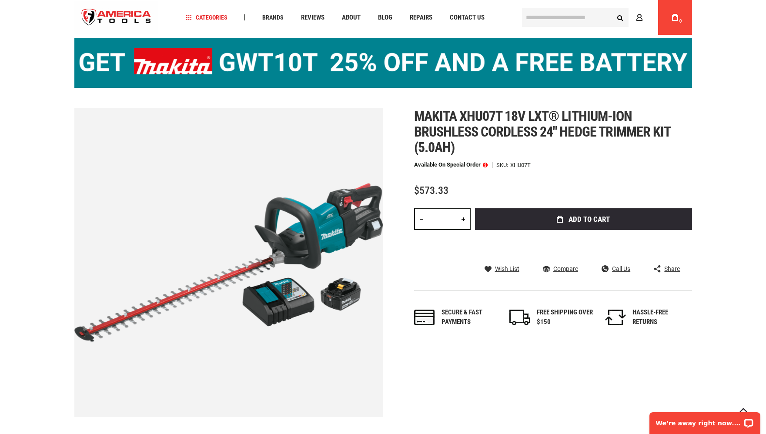 The width and height of the screenshot is (766, 434). What do you see at coordinates (620, 17) in the screenshot?
I see `button: Search` at bounding box center [620, 17].